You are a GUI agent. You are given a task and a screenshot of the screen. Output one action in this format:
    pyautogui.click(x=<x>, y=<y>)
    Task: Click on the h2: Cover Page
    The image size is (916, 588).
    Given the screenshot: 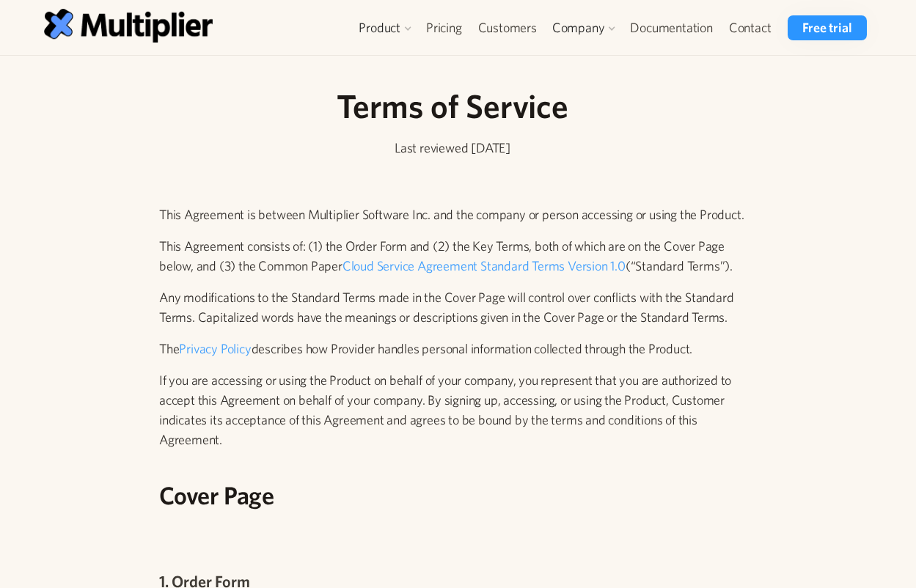 What is the action you would take?
    pyautogui.click(x=452, y=495)
    